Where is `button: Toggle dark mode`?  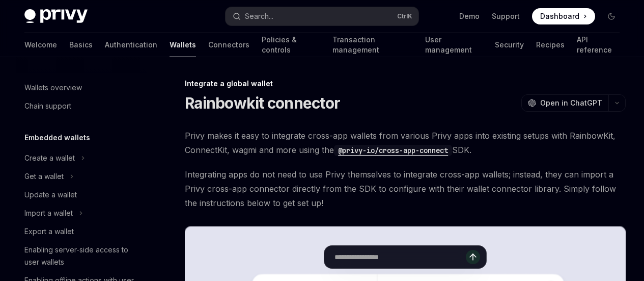
button: Toggle dark mode is located at coordinates (612, 17).